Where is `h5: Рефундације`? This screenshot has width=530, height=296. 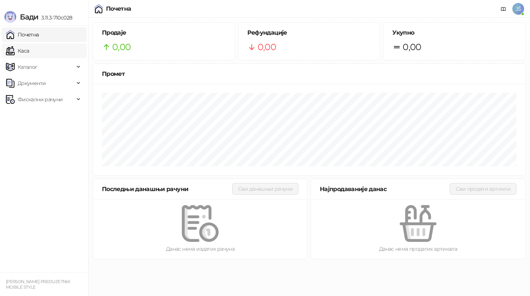
h5: Рефундације is located at coordinates (309, 33).